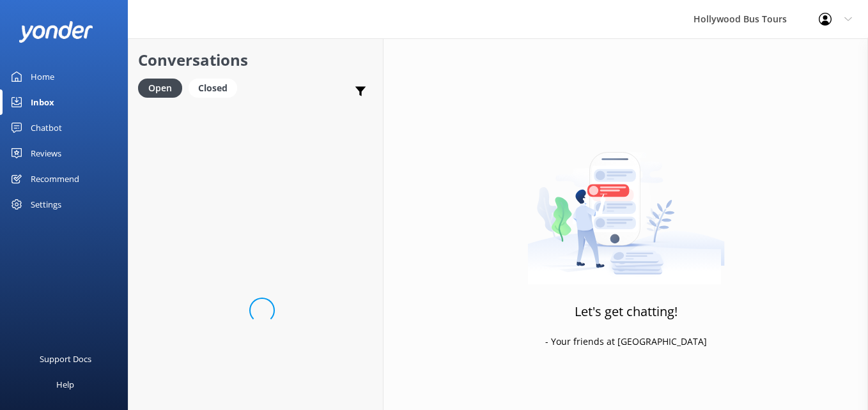  I want to click on img: yonder-white-logo.png, so click(56, 31).